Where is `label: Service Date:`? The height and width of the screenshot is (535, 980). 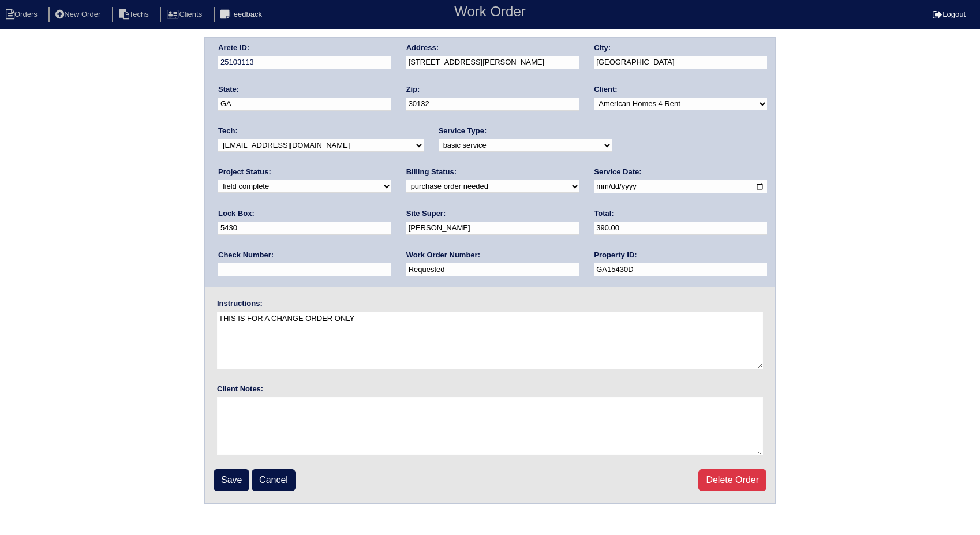 label: Service Date: is located at coordinates (617, 172).